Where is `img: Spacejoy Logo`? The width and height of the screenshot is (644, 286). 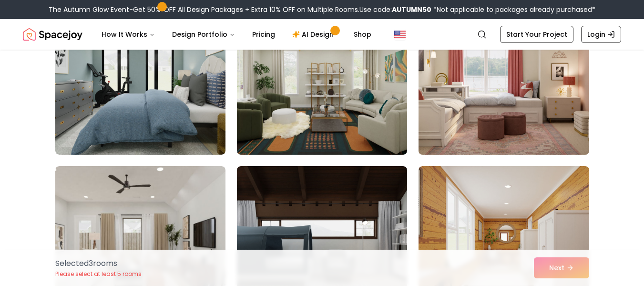 img: Spacejoy Logo is located at coordinates (53, 34).